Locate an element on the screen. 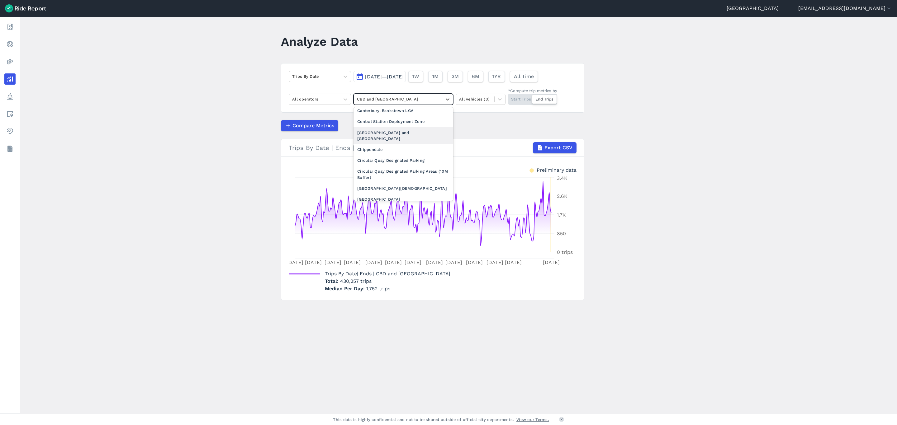  a: View our Terms. is located at coordinates (532, 420).